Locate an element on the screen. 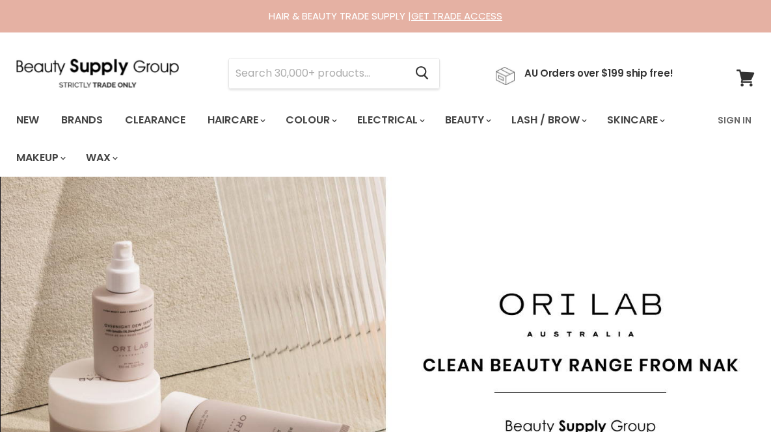 The width and height of the screenshot is (771, 432). a: GET TRADE ACCESS is located at coordinates (457, 16).